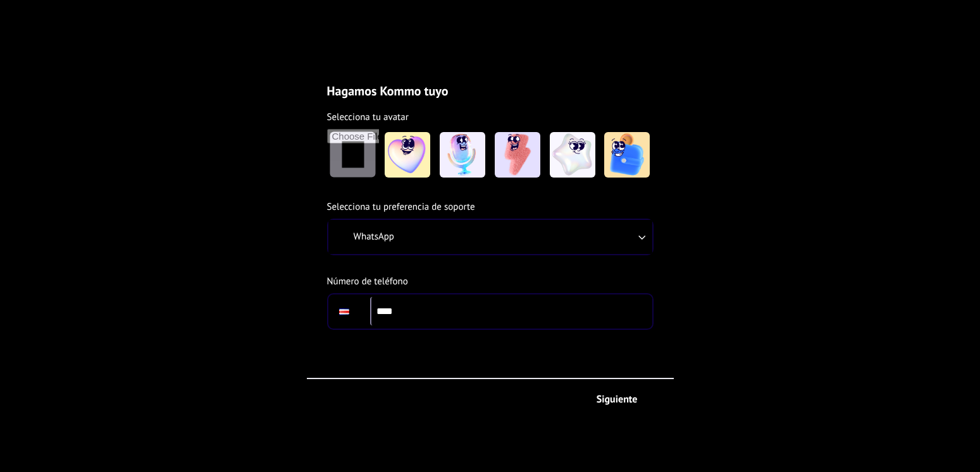 The image size is (980, 472). I want to click on h2: Hagamos Kommo tuyo, so click(490, 76).